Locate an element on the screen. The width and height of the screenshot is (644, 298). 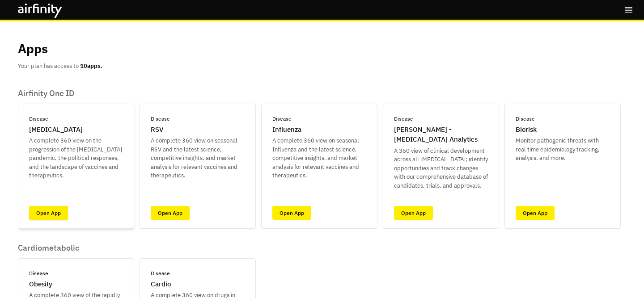
b: 10 apps. is located at coordinates (91, 65).